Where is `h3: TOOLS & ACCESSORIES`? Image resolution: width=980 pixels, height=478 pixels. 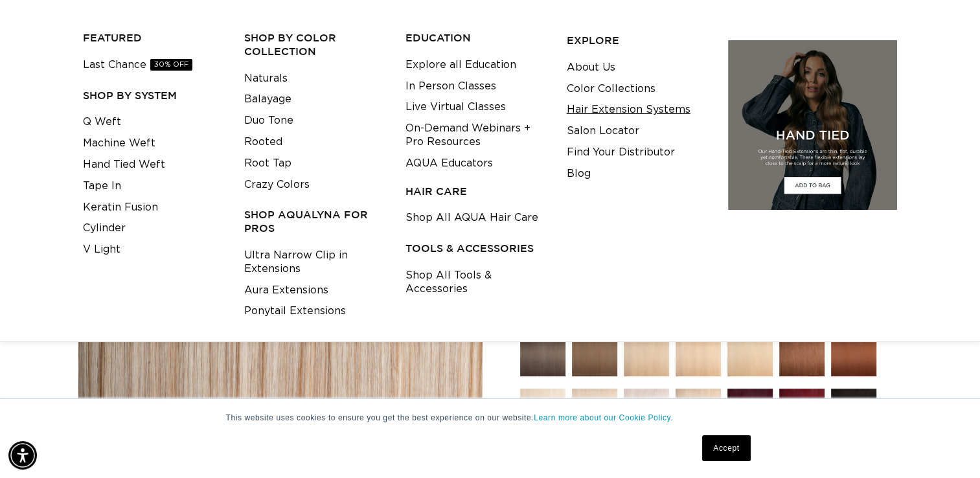 h3: TOOLS & ACCESSORIES is located at coordinates (476, 248).